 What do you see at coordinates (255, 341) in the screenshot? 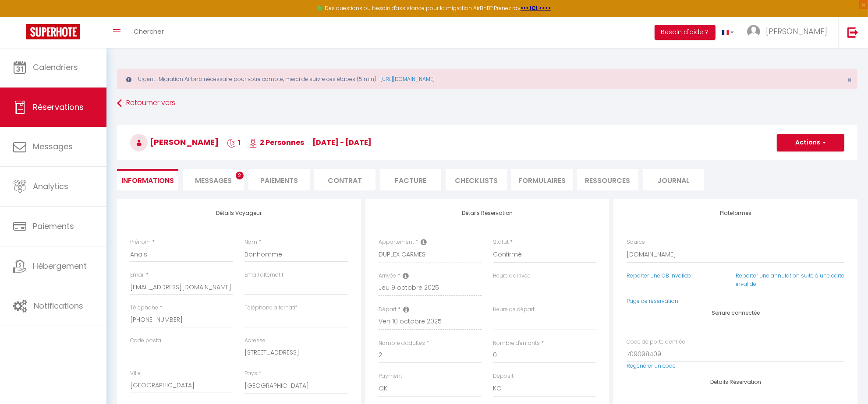
I see `label: Adresse` at bounding box center [255, 341].